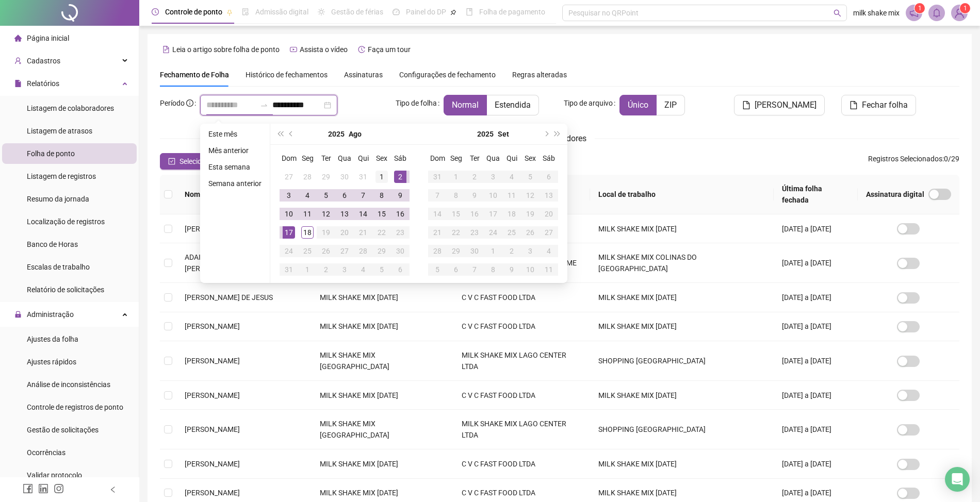 This screenshot has width=980, height=502. I want to click on td: 2025-08-01, so click(381, 177).